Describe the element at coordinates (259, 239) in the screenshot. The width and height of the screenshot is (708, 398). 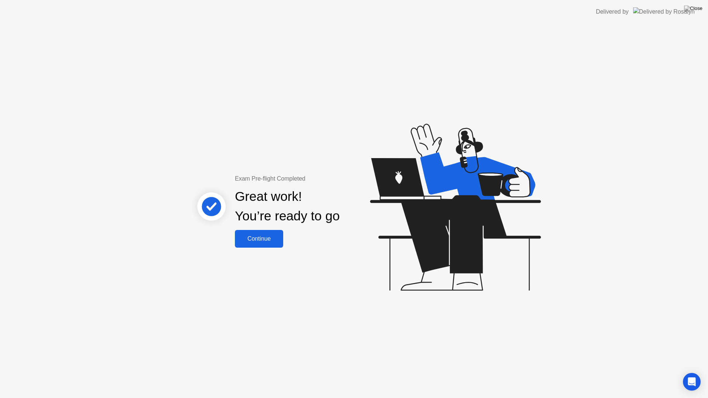
I see `div: Continue` at that location.